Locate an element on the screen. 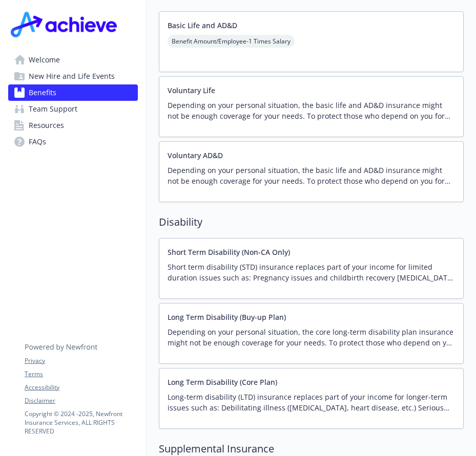  button: Voluntary Life is located at coordinates (191, 90).